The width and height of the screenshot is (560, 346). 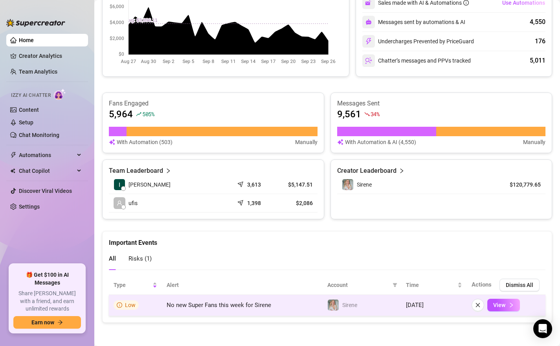 What do you see at coordinates (395, 285) in the screenshot?
I see `span: filter` at bounding box center [395, 285].